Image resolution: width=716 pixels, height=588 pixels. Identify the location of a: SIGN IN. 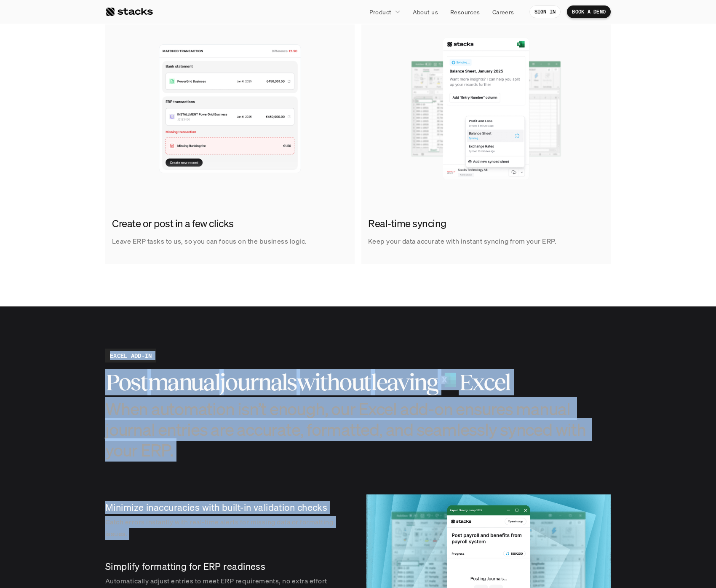
(545, 12).